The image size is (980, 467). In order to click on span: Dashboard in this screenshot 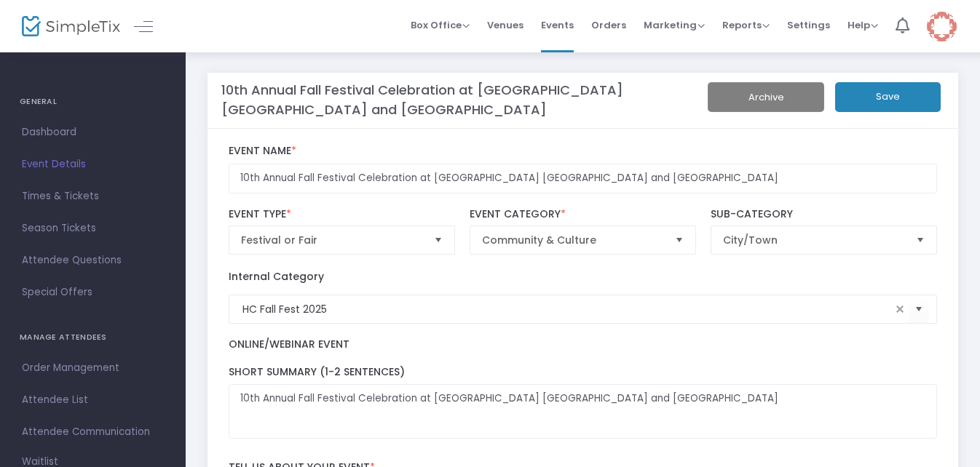, I will do `click(92, 132)`.